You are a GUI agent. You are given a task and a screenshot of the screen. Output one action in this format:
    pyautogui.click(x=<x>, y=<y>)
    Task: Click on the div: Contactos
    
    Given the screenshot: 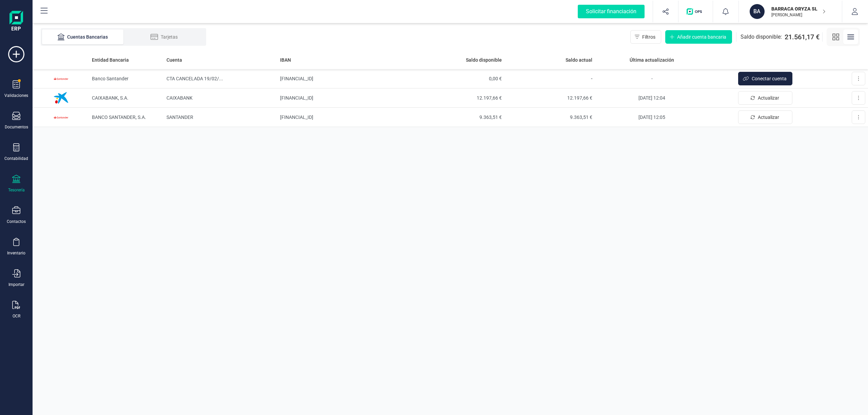 What is the action you would take?
    pyautogui.click(x=16, y=221)
    